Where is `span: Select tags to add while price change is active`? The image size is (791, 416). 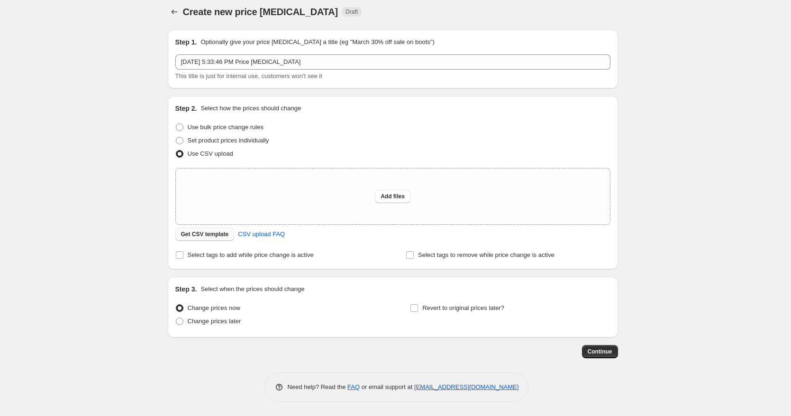
span: Select tags to add while price change is active is located at coordinates (251, 255).